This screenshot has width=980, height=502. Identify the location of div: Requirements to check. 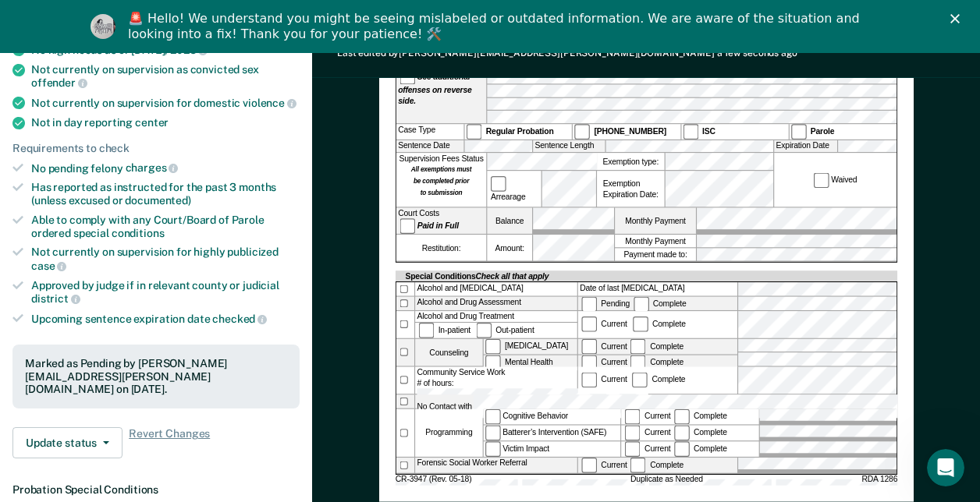
(156, 148).